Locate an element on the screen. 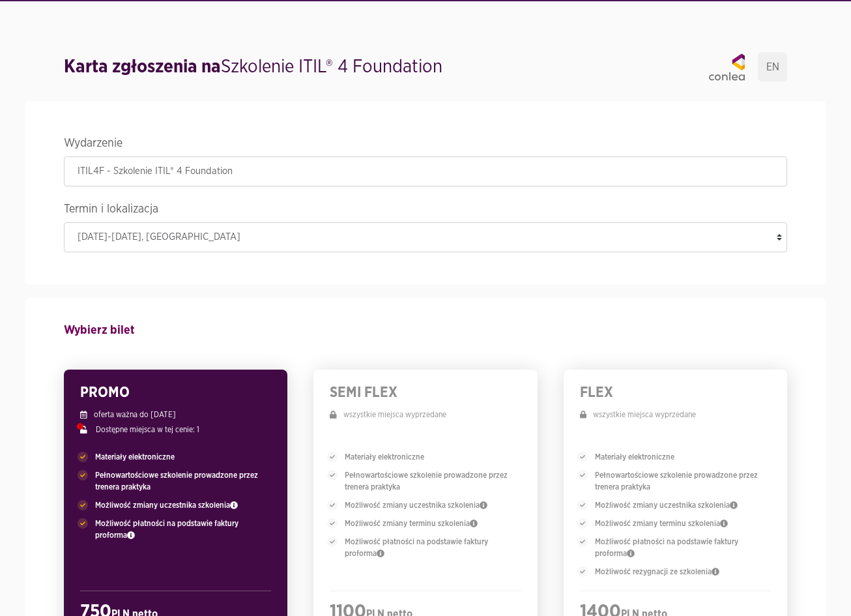 Image resolution: width=851 pixels, height=616 pixels. h1: Szkolenie ITIL® 4 Foundation is located at coordinates (253, 67).